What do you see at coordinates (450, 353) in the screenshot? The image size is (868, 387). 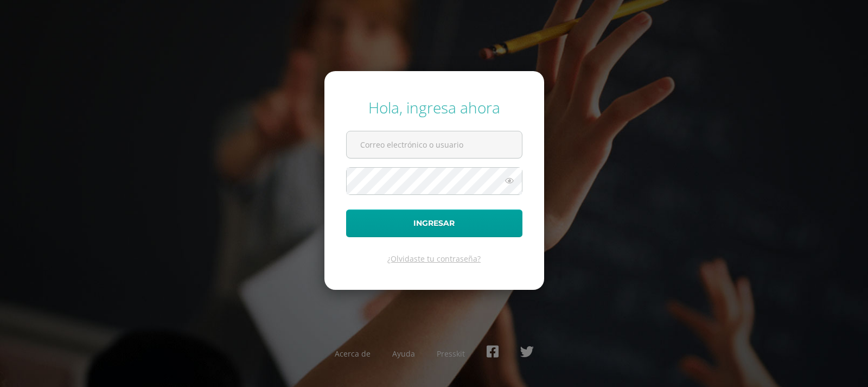 I see `a: Presskit` at bounding box center [450, 353].